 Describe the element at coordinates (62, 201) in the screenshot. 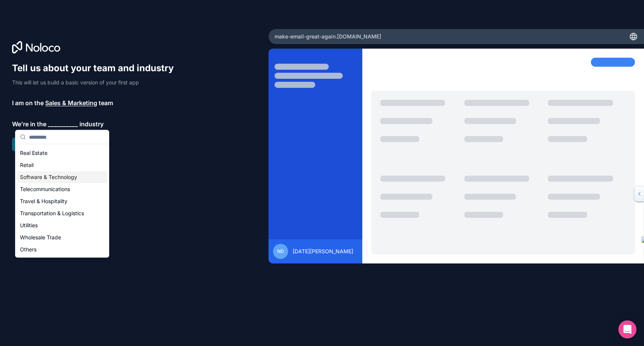

I see `div: Suggestions` at that location.